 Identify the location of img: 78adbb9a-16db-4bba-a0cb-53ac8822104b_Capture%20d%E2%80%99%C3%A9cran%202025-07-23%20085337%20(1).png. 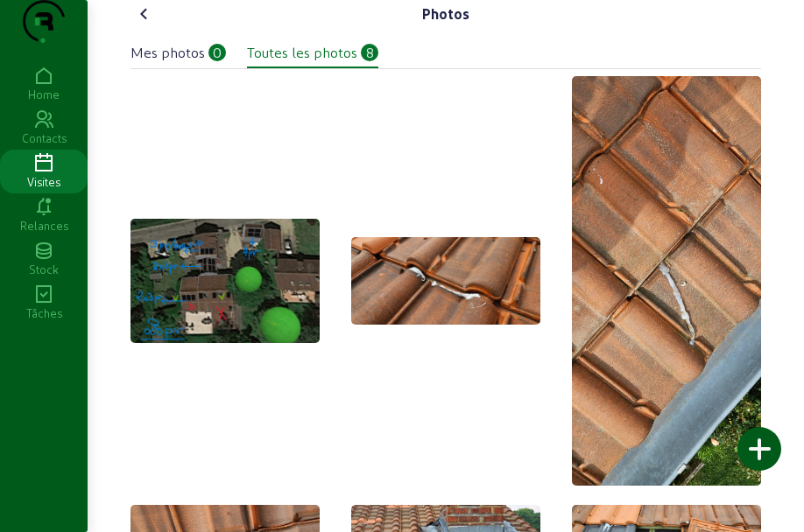
(225, 281).